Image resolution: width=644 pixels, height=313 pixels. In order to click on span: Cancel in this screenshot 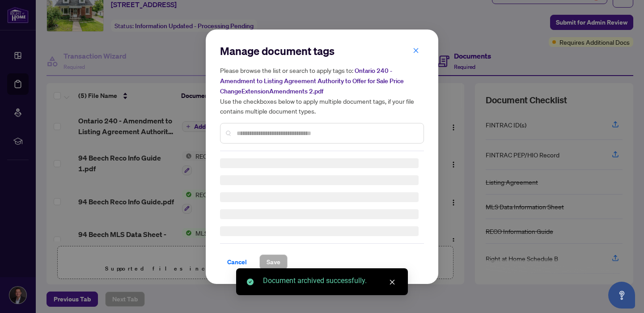, I will do `click(237, 262)`.